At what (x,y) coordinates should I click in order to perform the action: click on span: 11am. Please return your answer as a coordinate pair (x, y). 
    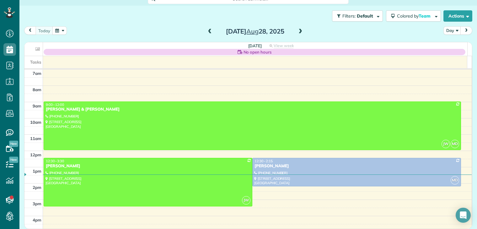
    Looking at the image, I should click on (36, 139).